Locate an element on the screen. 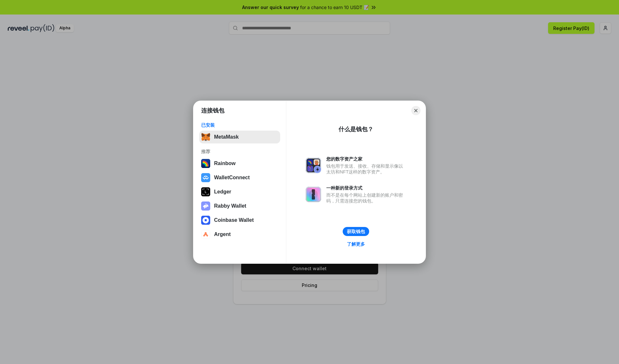 This screenshot has width=619, height=364. div: 钱包用于发送、接收、存储和显示像以太坊和NFT这样的数字资产。 is located at coordinates (366, 169).